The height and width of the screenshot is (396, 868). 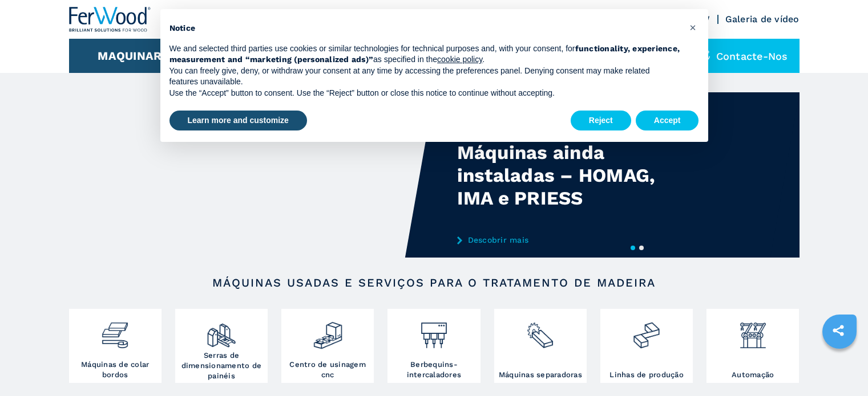 I want to click on a: Máquinas de colar bordos, so click(x=115, y=346).